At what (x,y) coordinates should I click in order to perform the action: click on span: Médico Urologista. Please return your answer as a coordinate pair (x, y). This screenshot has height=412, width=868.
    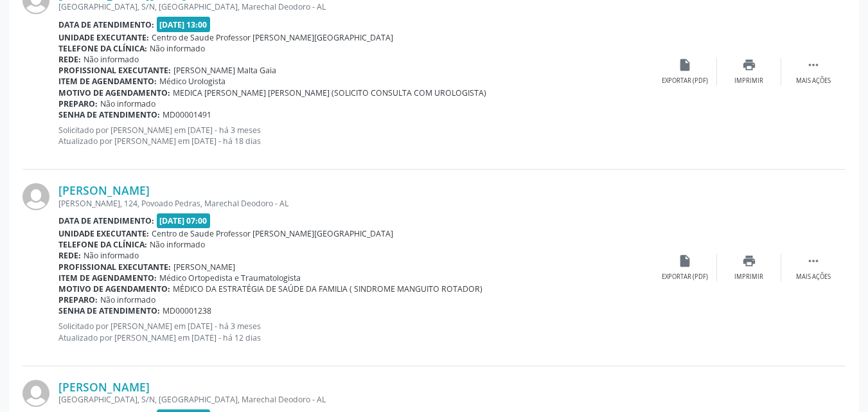
    Looking at the image, I should click on (192, 81).